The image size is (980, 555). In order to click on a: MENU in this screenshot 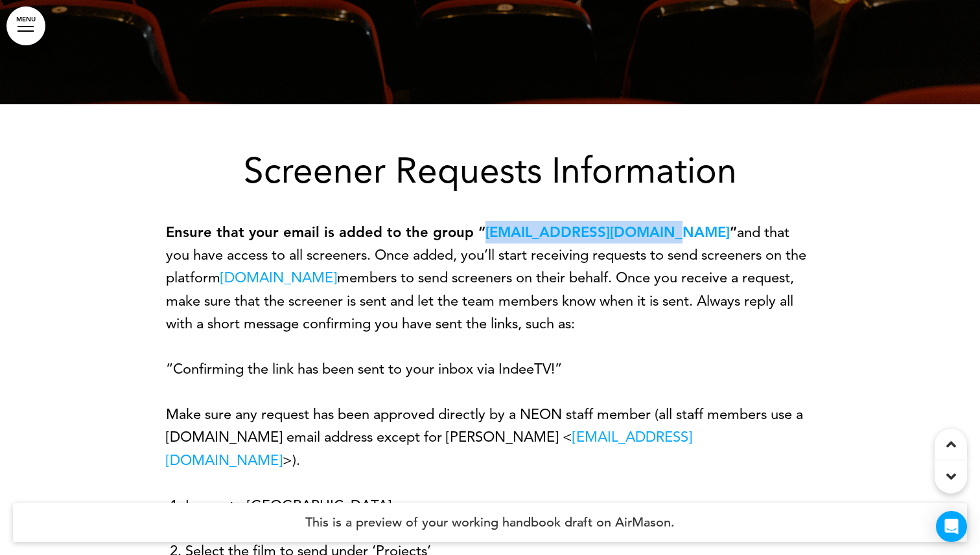, I will do `click(26, 26)`.